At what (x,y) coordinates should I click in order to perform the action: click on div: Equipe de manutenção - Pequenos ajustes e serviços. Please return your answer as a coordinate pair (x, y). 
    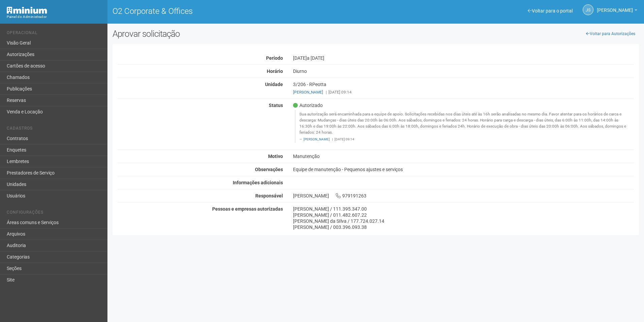
    Looking at the image, I should click on (464, 169).